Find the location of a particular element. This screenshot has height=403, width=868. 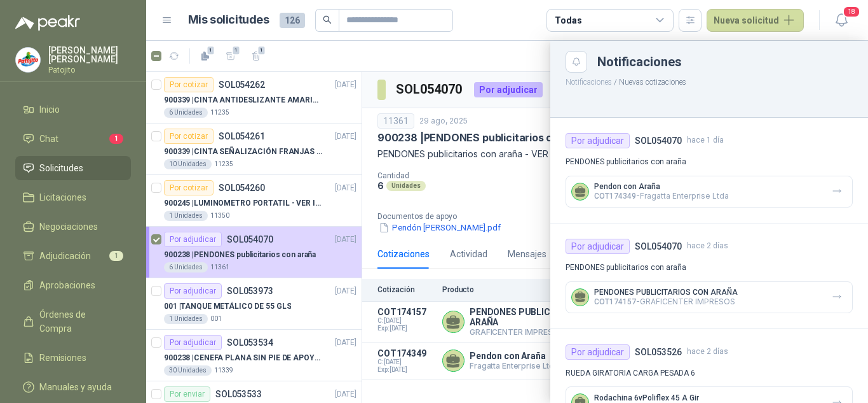

button: 18 is located at coordinates (841, 20).